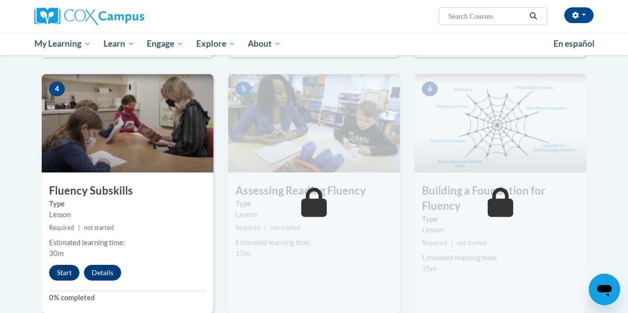 The image size is (628, 313). Describe the element at coordinates (56, 253) in the screenshot. I see `span: 30m` at that location.